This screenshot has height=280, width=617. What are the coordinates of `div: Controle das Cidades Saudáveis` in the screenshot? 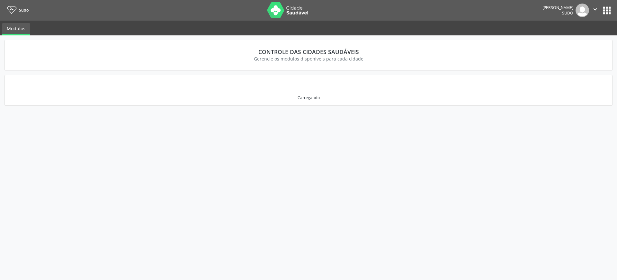 It's located at (308, 52).